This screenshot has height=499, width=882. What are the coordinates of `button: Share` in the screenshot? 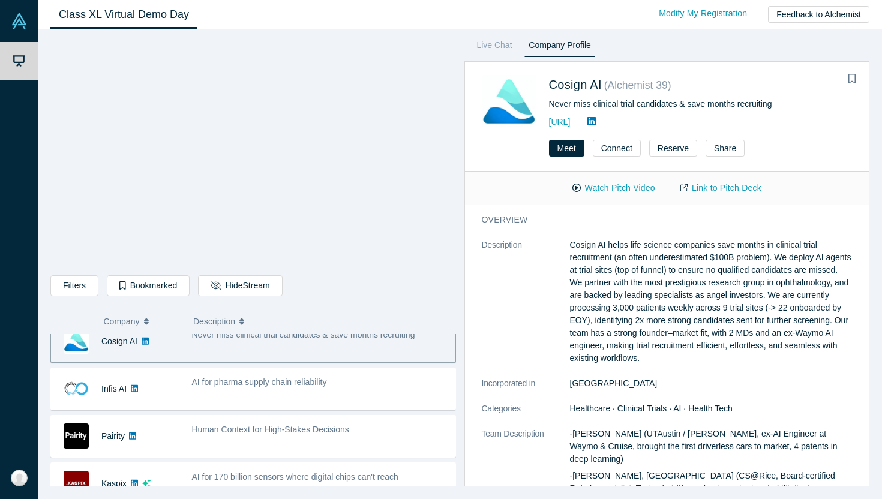 It's located at (725, 148).